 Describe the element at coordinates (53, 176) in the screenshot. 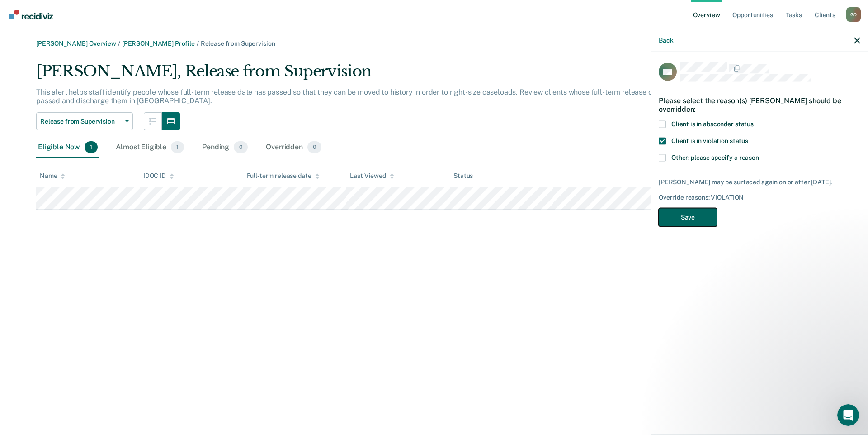

I see `div: Name` at that location.